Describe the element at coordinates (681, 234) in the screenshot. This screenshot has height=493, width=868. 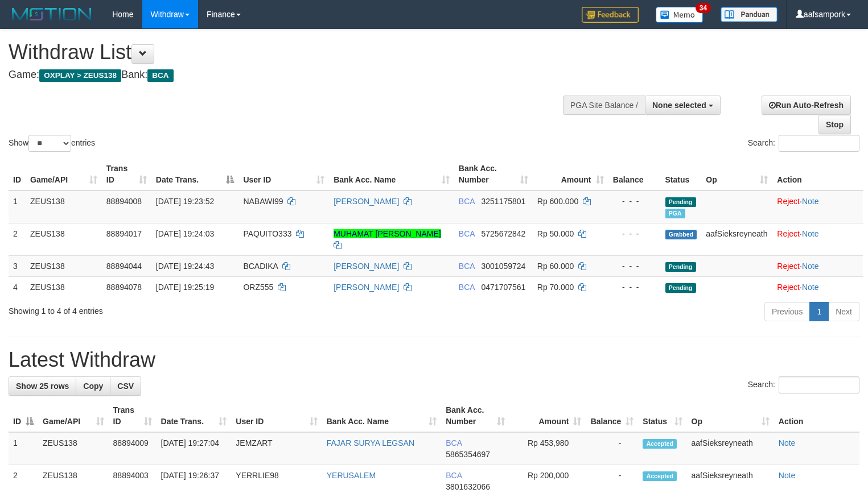
I see `span: Grabbed` at that location.